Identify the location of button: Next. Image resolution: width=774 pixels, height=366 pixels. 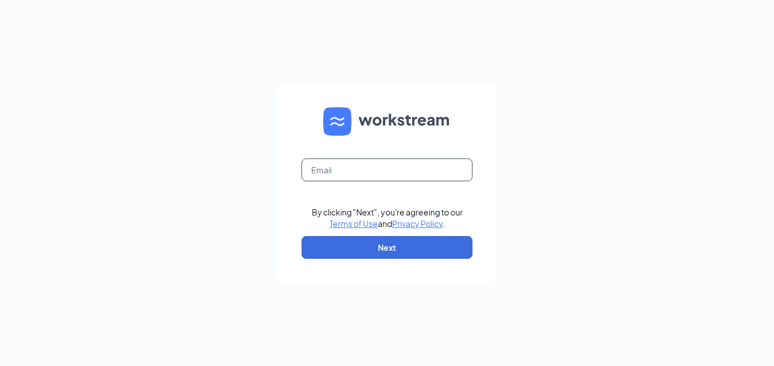
(387, 247).